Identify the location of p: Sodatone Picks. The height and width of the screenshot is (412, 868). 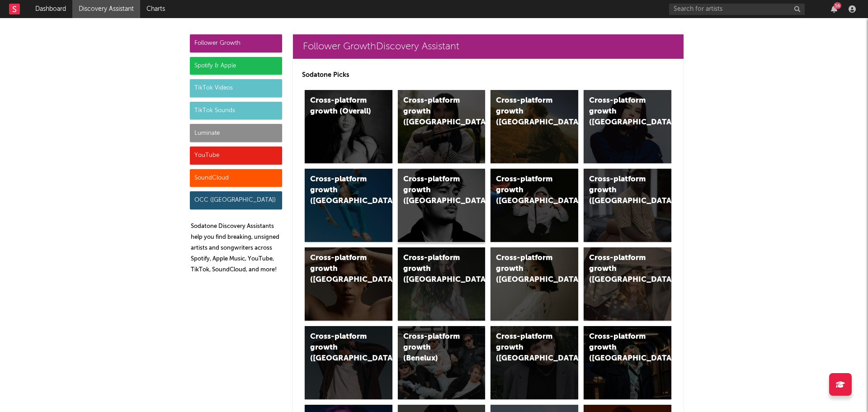
(488, 75).